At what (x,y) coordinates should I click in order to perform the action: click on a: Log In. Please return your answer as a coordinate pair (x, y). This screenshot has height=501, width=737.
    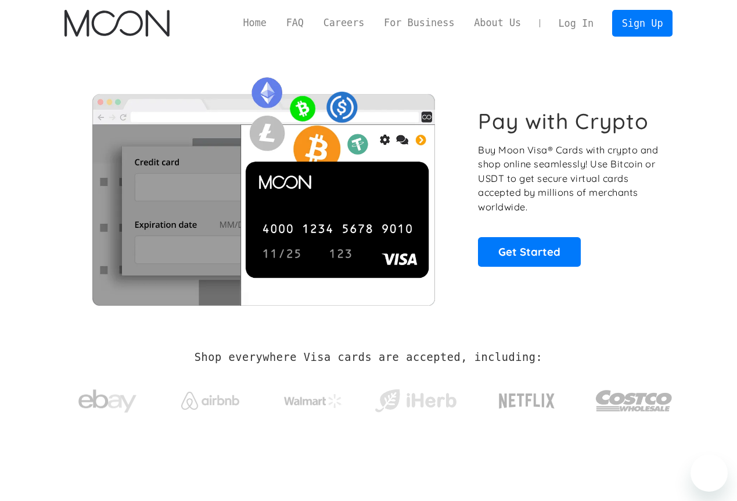
    Looking at the image, I should click on (576, 23).